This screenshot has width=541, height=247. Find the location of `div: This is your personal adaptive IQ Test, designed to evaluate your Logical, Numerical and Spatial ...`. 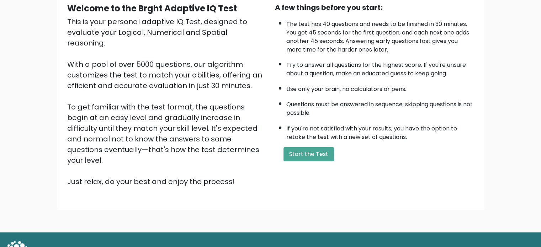

div: This is your personal adaptive IQ Test, designed to evaluate your Logical, Numerical and Spatial ... is located at coordinates (167, 102).